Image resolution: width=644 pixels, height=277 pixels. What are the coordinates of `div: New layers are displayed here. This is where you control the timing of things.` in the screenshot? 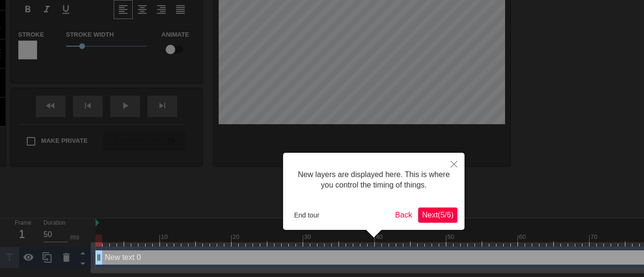 It's located at (374, 180).